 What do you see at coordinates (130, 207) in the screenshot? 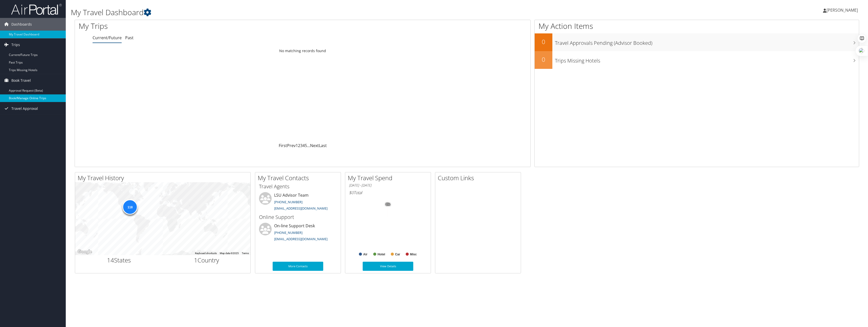
I see `div: 118` at bounding box center [130, 207].